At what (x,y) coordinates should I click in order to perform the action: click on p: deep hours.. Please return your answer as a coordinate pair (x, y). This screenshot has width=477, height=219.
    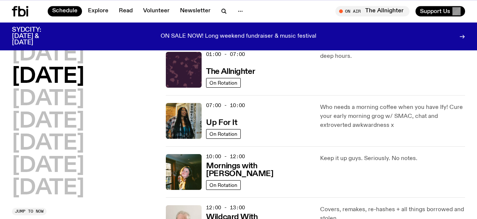
    Looking at the image, I should click on (393, 56).